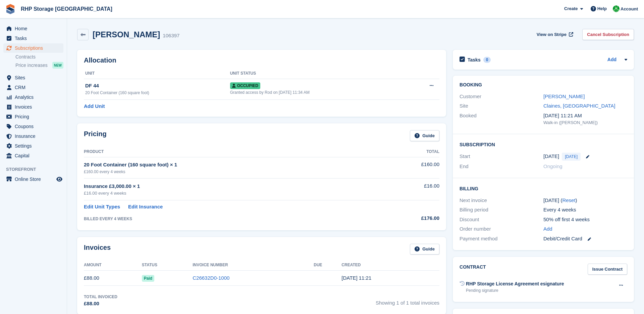 Image resolution: width=644 pixels, height=314 pixels. What do you see at coordinates (544, 144) in the screenshot?
I see `h2: Subscription` at bounding box center [544, 144].